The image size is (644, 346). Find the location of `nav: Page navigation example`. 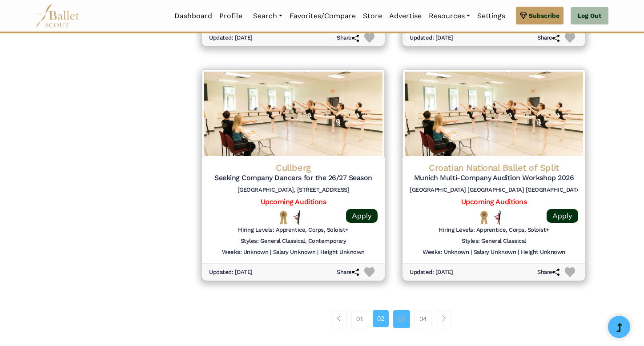

nav: Page navigation example is located at coordinates (394, 319).